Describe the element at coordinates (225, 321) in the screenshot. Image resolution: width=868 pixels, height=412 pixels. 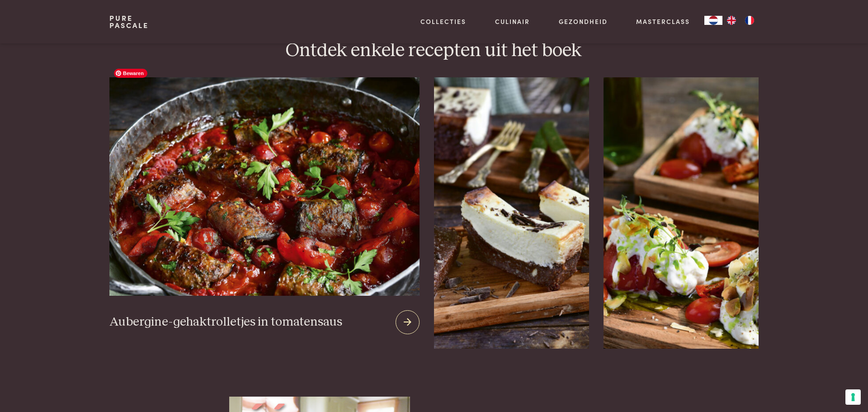
I see `h3: Aubergine-gehaktrolletjes in tomatensaus` at that location.